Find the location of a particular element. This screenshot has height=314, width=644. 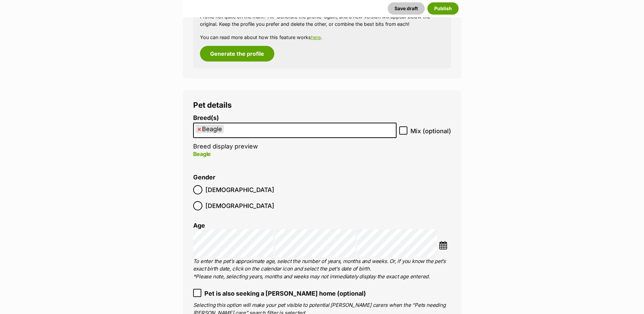

span: Mix (optional) is located at coordinates (431, 131).